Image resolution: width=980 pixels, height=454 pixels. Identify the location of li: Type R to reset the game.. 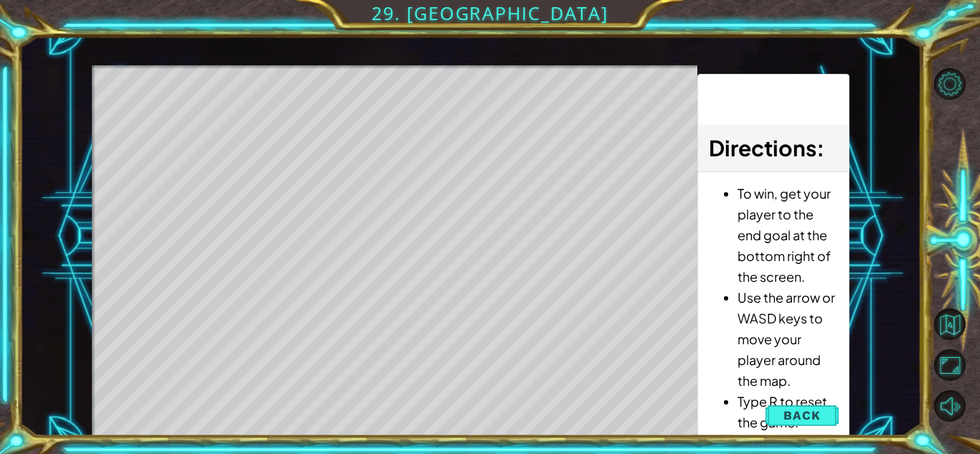
(787, 411).